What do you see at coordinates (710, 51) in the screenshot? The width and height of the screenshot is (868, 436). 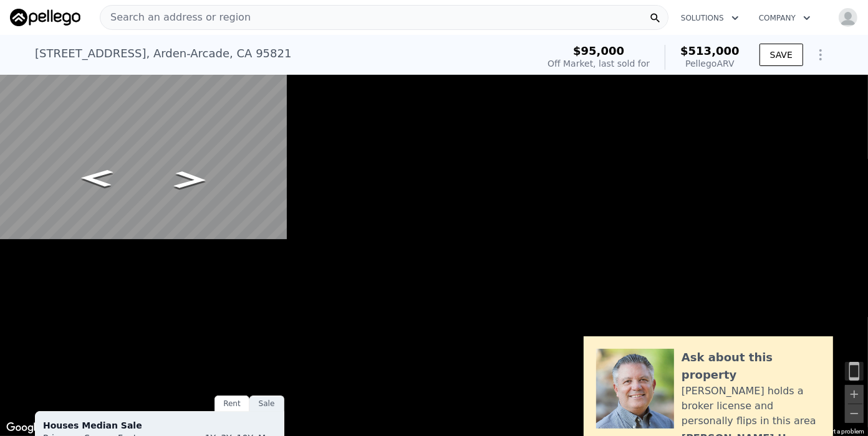 I see `span: $513,000` at bounding box center [710, 51].